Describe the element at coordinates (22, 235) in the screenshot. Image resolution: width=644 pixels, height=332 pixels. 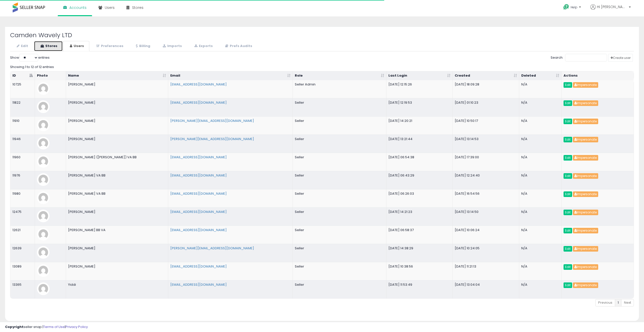
I see `td: 12621` at that location.